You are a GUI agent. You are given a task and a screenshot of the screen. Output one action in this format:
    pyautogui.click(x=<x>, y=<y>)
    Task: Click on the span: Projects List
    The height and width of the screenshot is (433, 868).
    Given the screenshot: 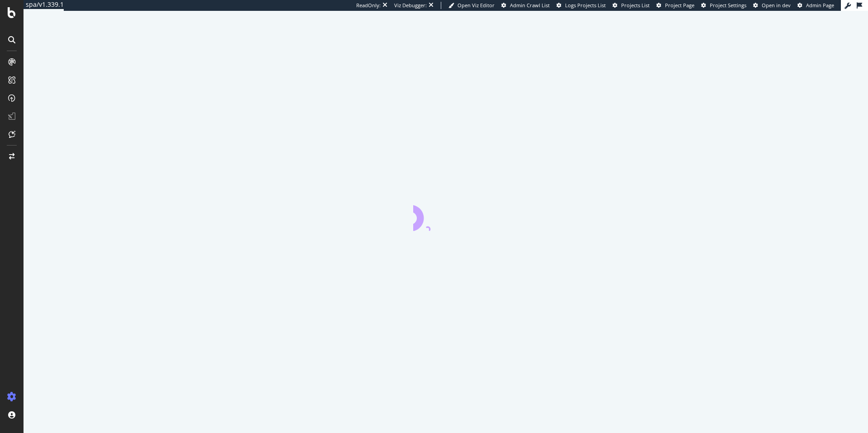 What is the action you would take?
    pyautogui.click(x=635, y=5)
    